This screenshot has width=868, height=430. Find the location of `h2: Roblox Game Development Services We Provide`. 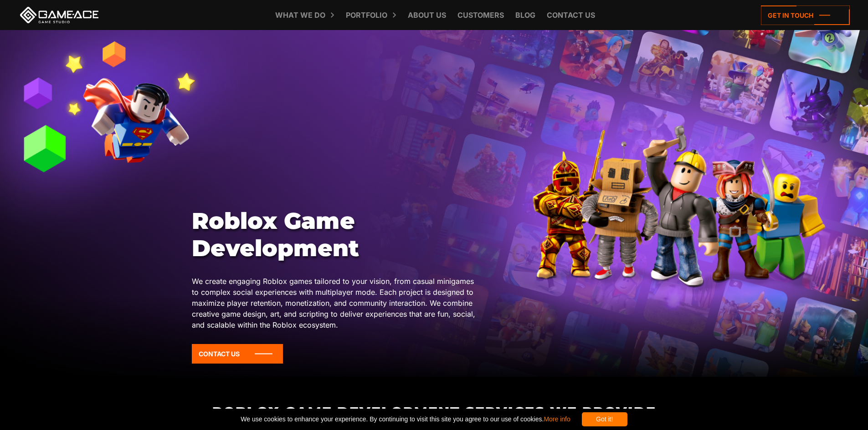

h2: Roblox Game Development Services We Provide is located at coordinates (434, 412).